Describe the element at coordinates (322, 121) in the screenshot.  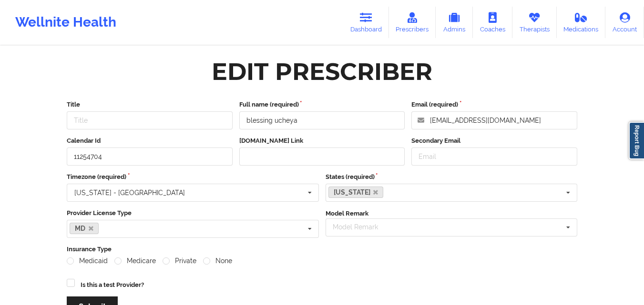
I see `input: Full name` at that location.